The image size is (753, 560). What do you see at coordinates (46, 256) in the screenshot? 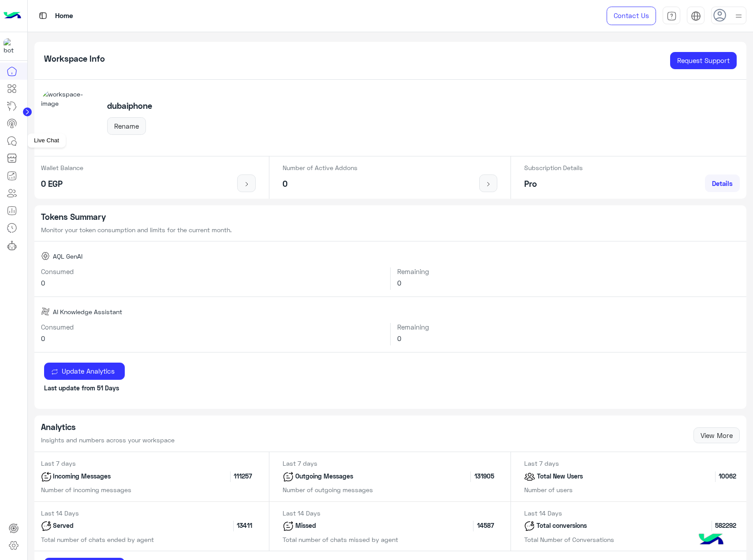
I see `img: AQL GenAI` at bounding box center [46, 256].